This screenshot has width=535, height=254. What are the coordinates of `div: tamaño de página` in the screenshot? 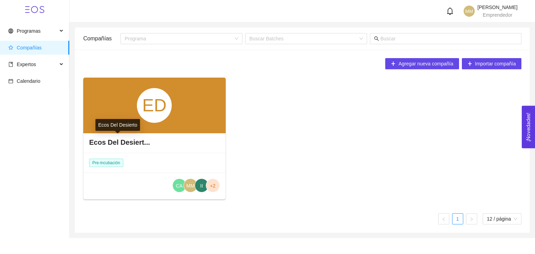 It's located at (502, 219).